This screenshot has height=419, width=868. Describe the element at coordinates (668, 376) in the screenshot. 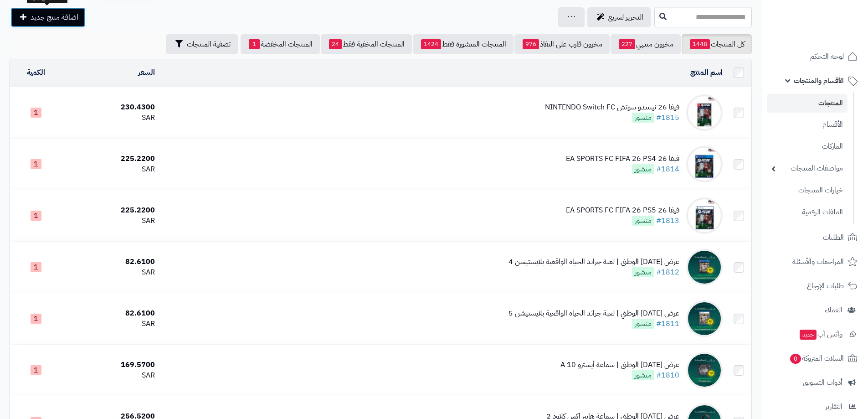

I see `a: #1810` at that location.